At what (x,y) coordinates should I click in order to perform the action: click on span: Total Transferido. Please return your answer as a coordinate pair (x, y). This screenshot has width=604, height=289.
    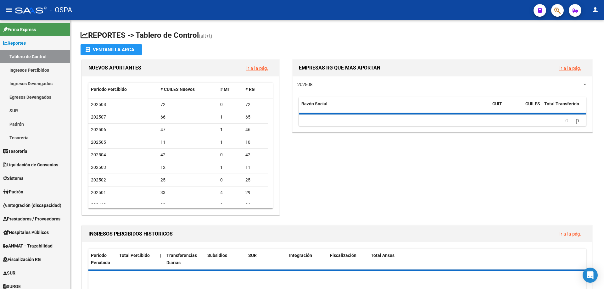
    Looking at the image, I should click on (561, 104).